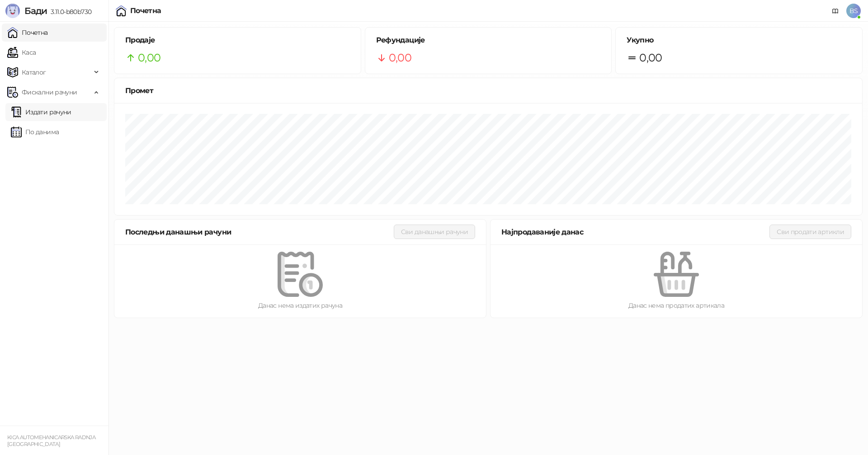 The height and width of the screenshot is (455, 868). Describe the element at coordinates (28, 32) in the screenshot. I see `a: Почетна` at that location.